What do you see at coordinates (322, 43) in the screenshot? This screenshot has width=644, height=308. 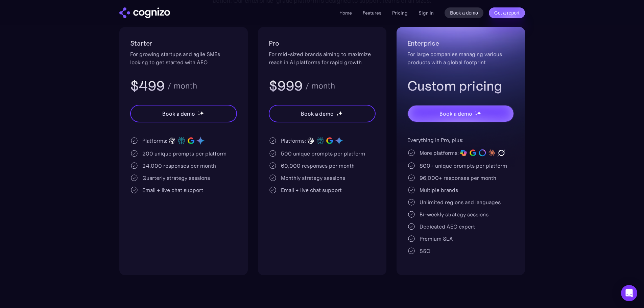 I see `h2: Pro` at bounding box center [322, 43].